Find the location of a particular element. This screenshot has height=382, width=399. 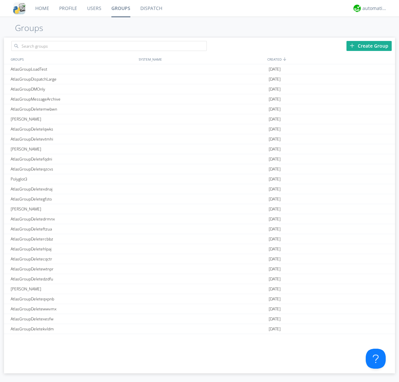

div: AtlasGroupDeletewtnpr is located at coordinates (73, 268).